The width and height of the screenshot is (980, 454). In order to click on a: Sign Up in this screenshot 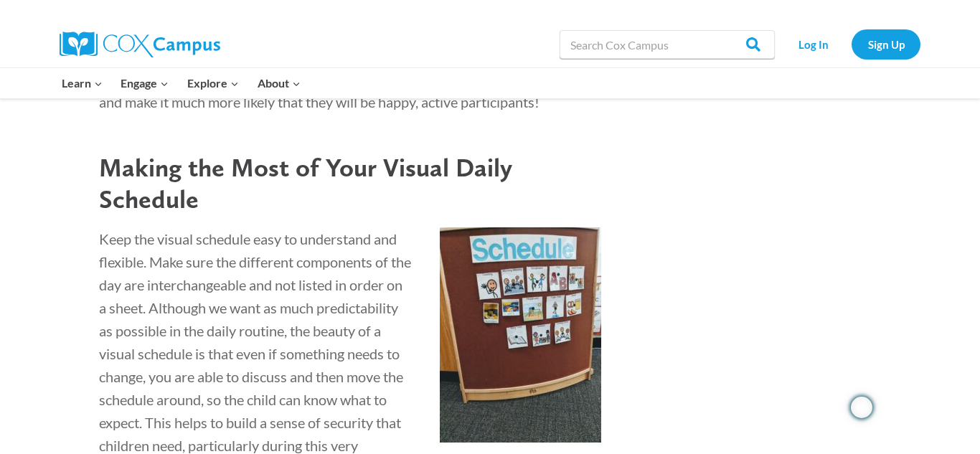, I will do `click(886, 43)`.